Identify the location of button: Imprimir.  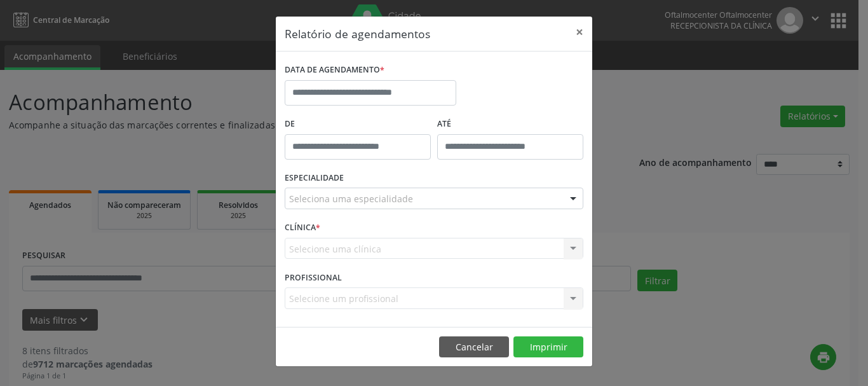
(548, 347).